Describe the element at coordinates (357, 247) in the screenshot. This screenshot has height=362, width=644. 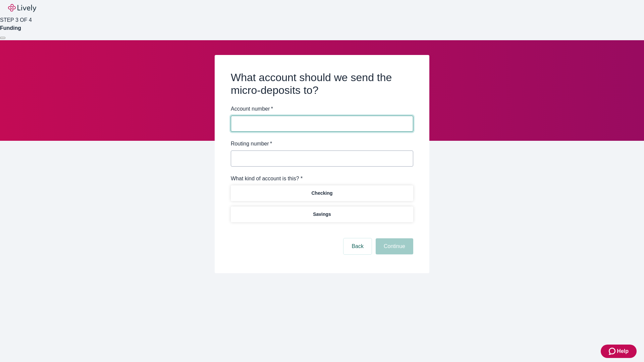
I see `button: Back` at that location.